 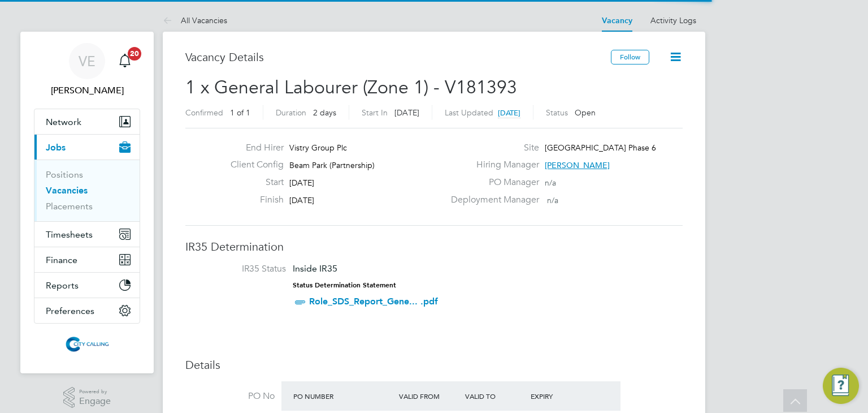 What do you see at coordinates (253, 165) in the screenshot?
I see `label: Client Config` at bounding box center [253, 165].